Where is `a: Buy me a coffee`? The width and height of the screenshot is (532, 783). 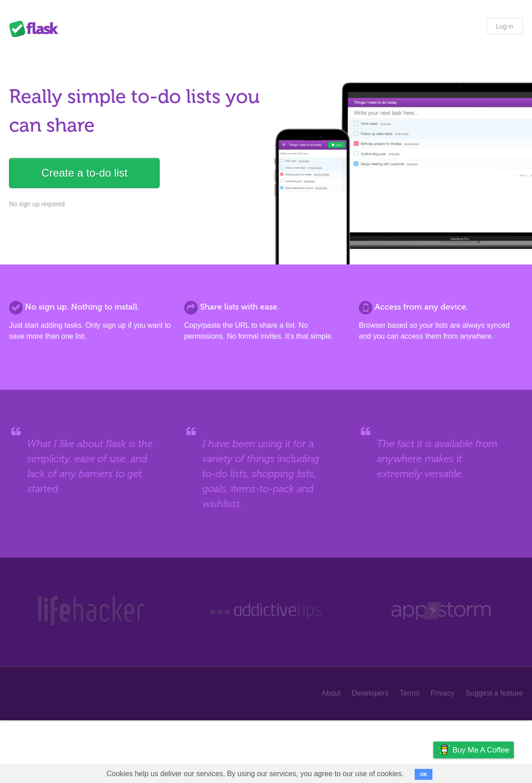 a: Buy me a coffee is located at coordinates (473, 750).